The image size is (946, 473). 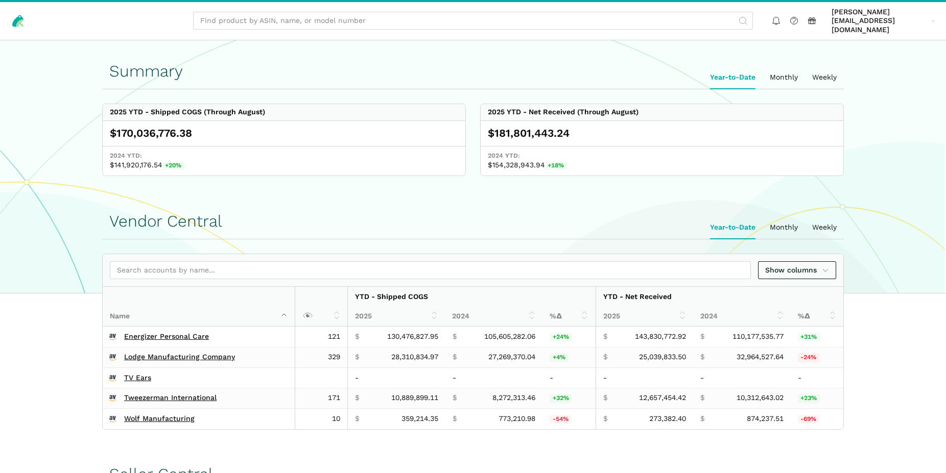 What do you see at coordinates (321, 337) in the screenshot?
I see `td: 121` at bounding box center [321, 337].